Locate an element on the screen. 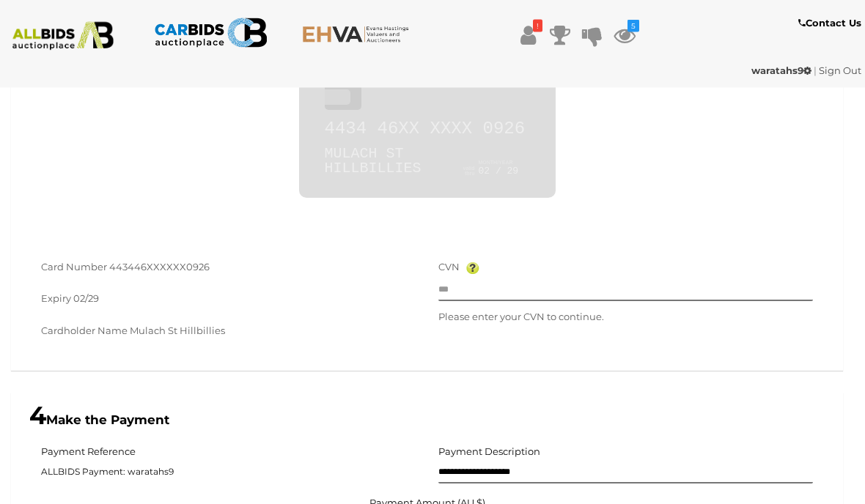 This screenshot has height=504, width=865. b: Make the Payment is located at coordinates (99, 421).